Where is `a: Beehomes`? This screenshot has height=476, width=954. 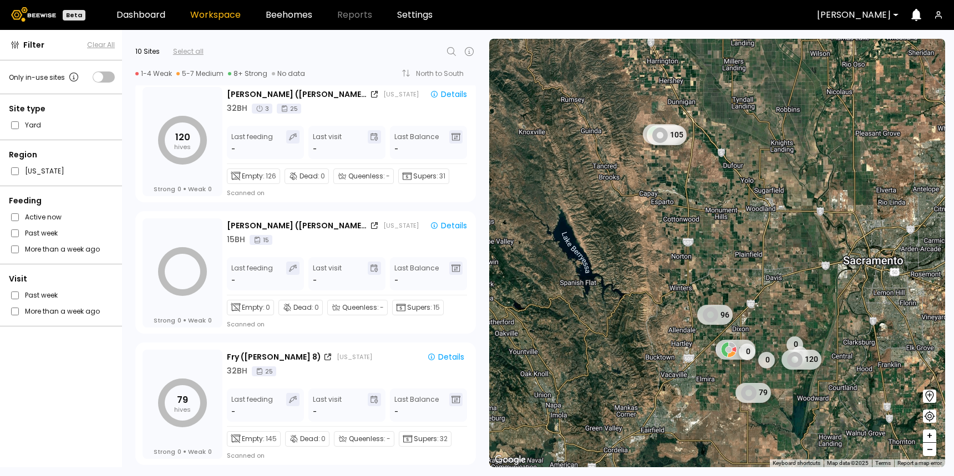
a: Beehomes is located at coordinates (289, 15).